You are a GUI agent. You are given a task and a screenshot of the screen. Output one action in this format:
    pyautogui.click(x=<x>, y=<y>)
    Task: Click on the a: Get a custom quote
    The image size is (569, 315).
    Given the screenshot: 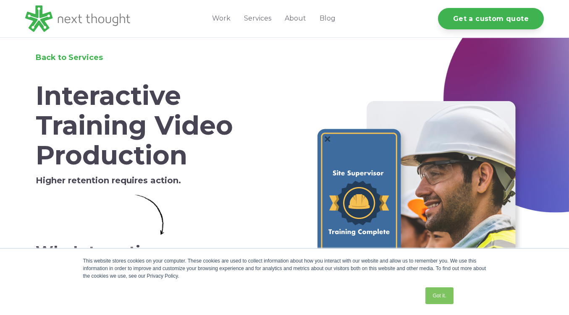 What is the action you would take?
    pyautogui.click(x=491, y=18)
    